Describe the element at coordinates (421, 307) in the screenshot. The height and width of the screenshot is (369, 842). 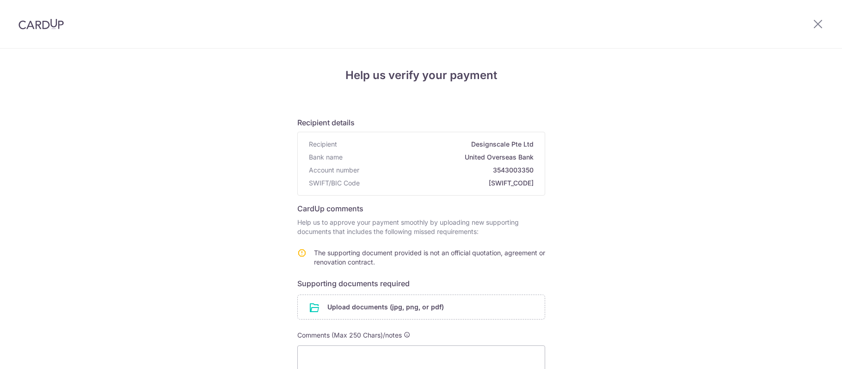
I see `div: Upload documents (jpg, png, or pdf)` at that location.